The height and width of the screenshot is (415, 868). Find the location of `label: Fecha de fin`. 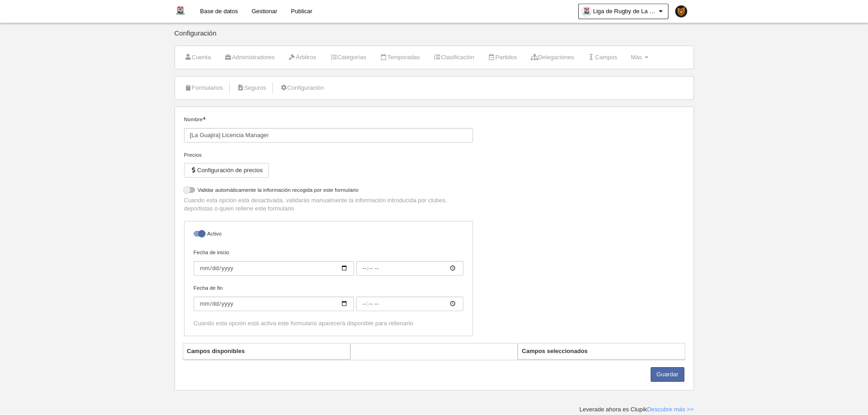

label: Fecha de fin is located at coordinates (329, 297).